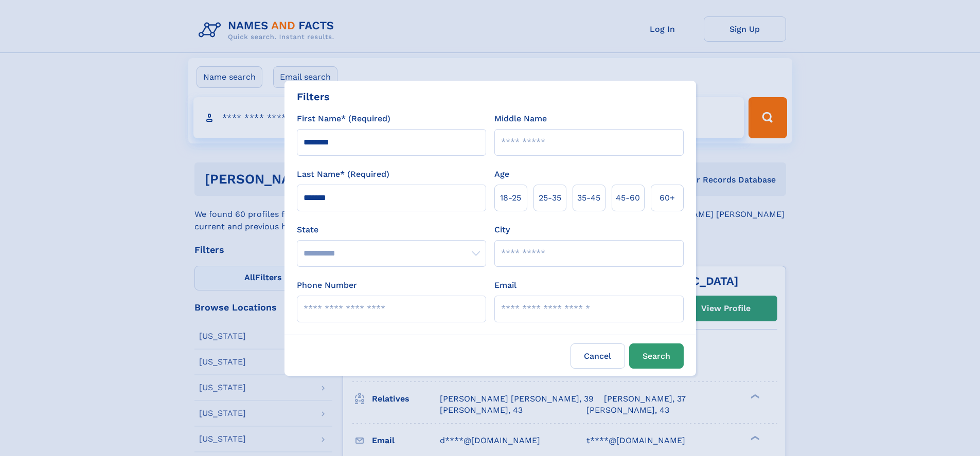  What do you see at coordinates (550, 198) in the screenshot?
I see `span: 25‑35` at bounding box center [550, 198].